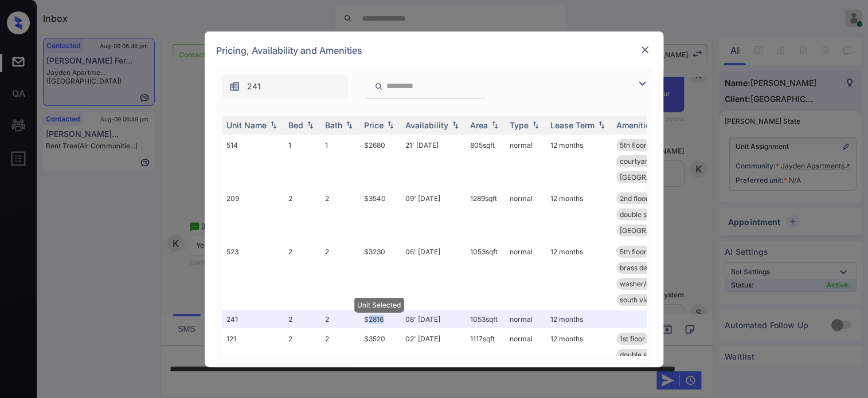  I want to click on td: 805 sqft, so click(485, 161).